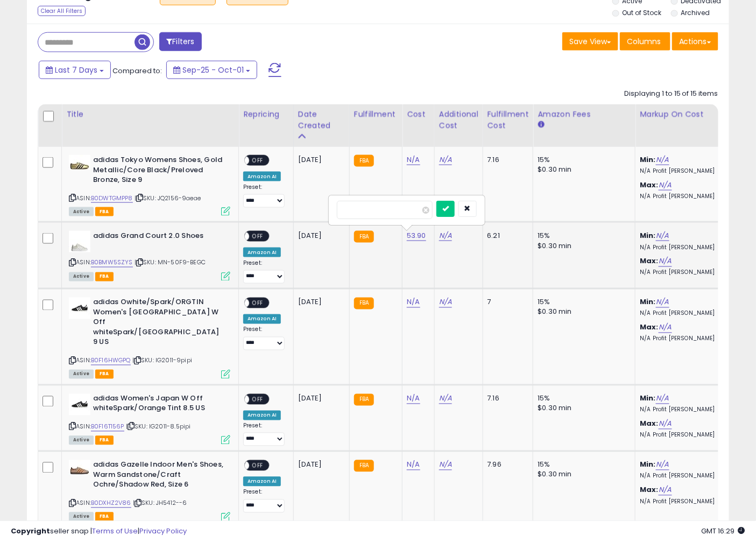 The height and width of the screenshot is (542, 756). What do you see at coordinates (696, 13) in the screenshot?
I see `label: Archived` at bounding box center [696, 13].